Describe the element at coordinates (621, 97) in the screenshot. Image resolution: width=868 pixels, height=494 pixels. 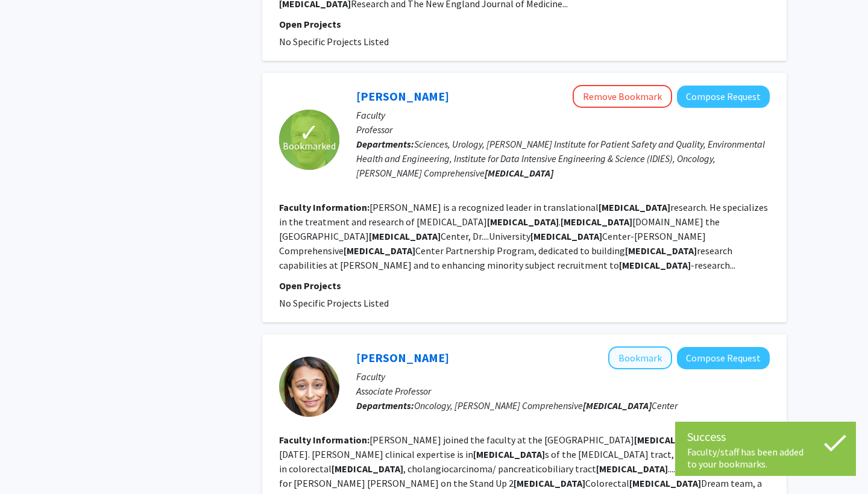
I see `button: Remove Bookmark` at that location.